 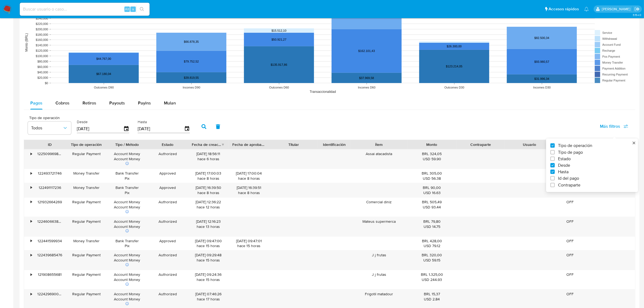 What do you see at coordinates (142, 9) in the screenshot?
I see `button: search-icon` at bounding box center [142, 9].